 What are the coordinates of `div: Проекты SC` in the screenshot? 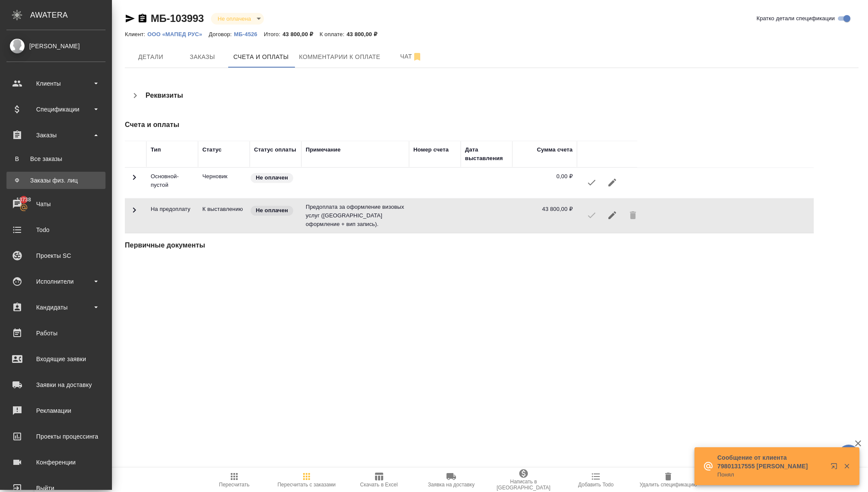 It's located at (56, 256).